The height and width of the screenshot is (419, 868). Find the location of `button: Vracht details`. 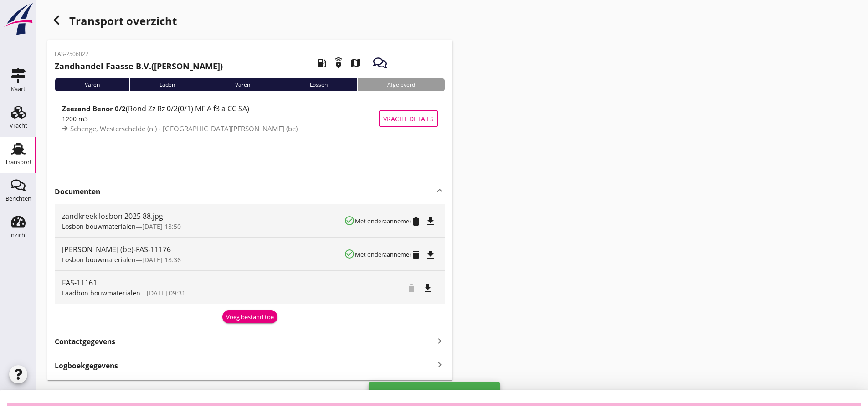

button: Vracht details is located at coordinates (408, 119).